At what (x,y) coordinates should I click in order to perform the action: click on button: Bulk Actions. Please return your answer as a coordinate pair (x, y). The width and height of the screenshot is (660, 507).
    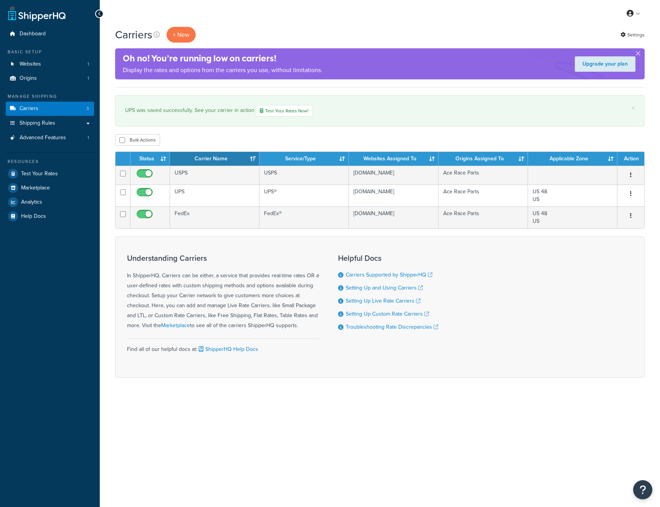
    Looking at the image, I should click on (137, 140).